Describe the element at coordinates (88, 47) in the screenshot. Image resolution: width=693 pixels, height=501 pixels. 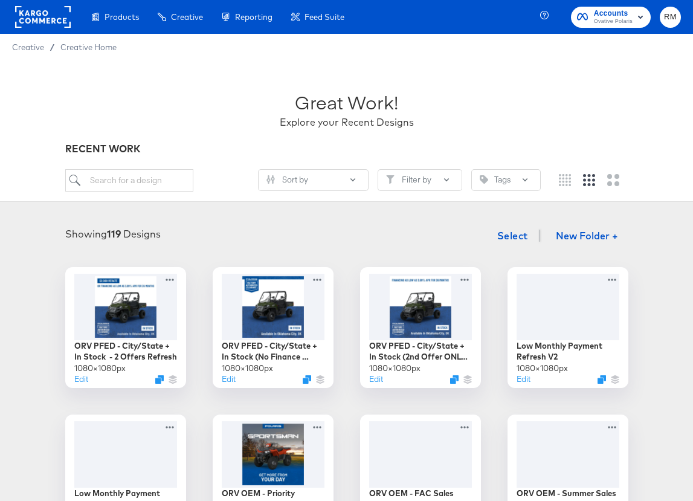
I see `span: Creative Home` at that location.